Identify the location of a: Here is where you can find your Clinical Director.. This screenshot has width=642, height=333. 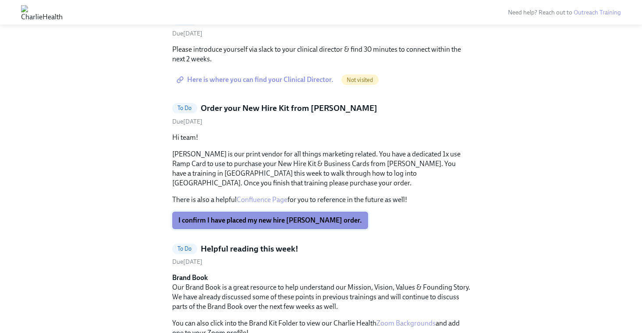
(256, 80).